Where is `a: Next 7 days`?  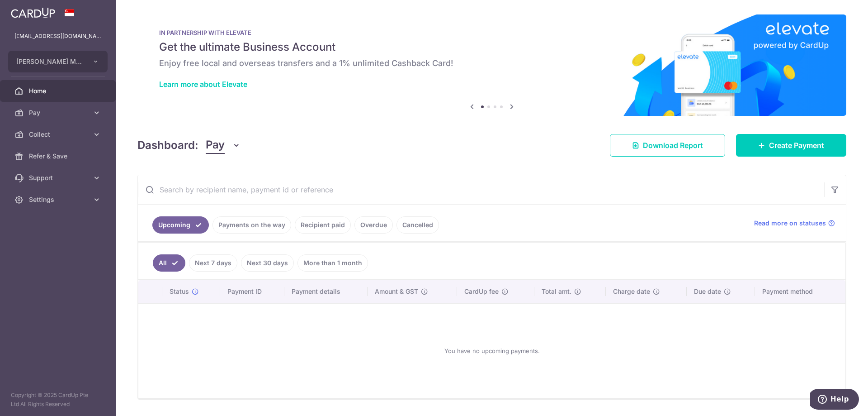
a: Next 7 days is located at coordinates (213, 263).